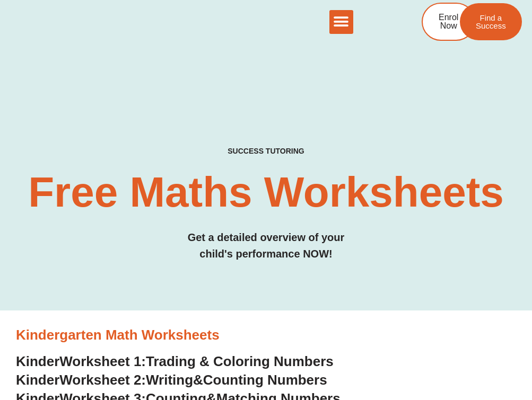 This screenshot has height=400, width=532. I want to click on span: Counting Numbers, so click(266, 380).